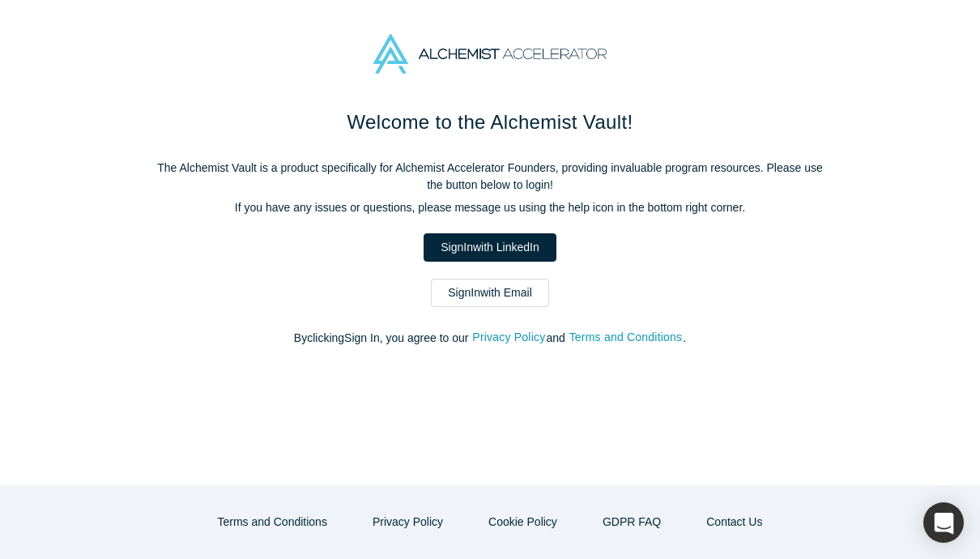 This screenshot has width=980, height=559. I want to click on p: The Alchemist Vault is a product specifically for Alchemist Accelerator Founders, providing inval..., so click(490, 177).